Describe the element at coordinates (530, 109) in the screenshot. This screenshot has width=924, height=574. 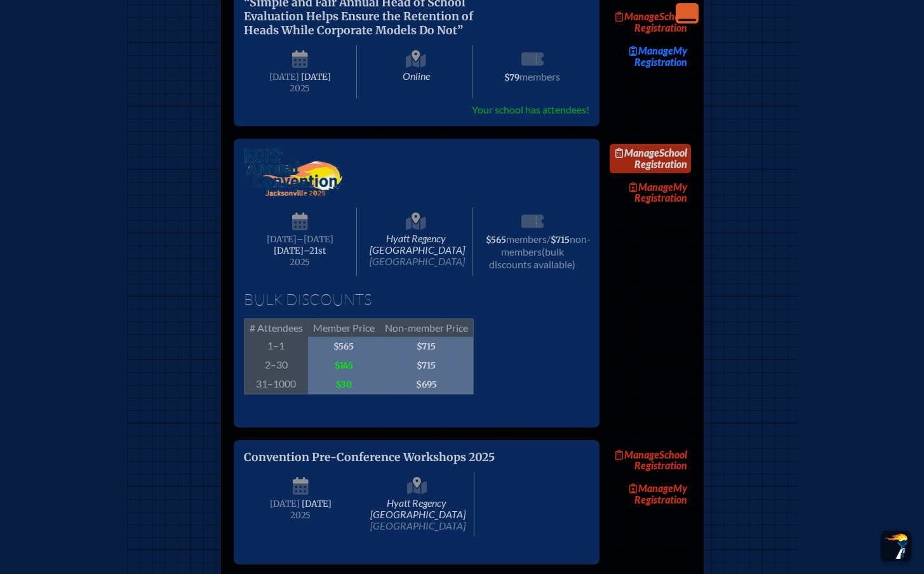
I see `span: Your school has attendees!` at that location.